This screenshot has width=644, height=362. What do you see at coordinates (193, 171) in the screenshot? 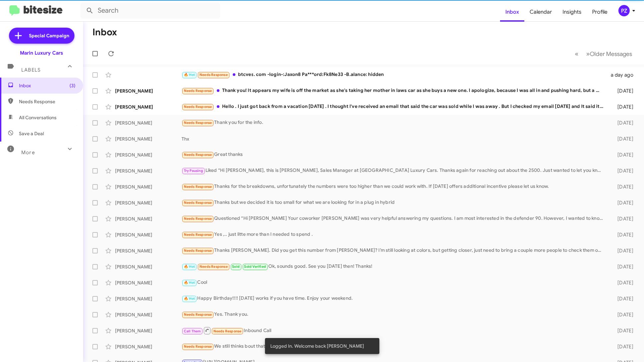
I see `span: Try Pausing` at bounding box center [193, 171].